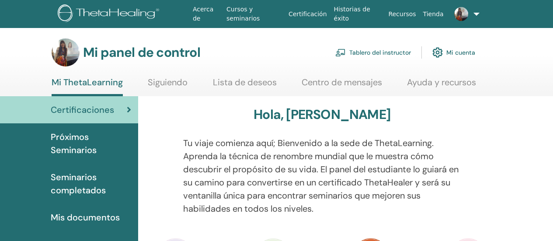 The image size is (553, 241). What do you see at coordinates (243, 14) in the screenshot?
I see `font: Cursos y seminarios` at bounding box center [243, 14].